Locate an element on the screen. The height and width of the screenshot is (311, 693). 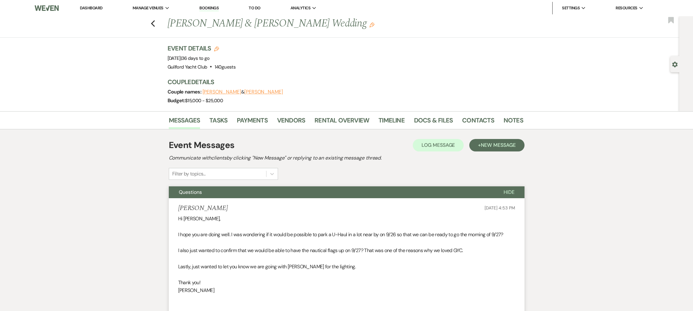
span: Couple names: is located at coordinates (185, 92).